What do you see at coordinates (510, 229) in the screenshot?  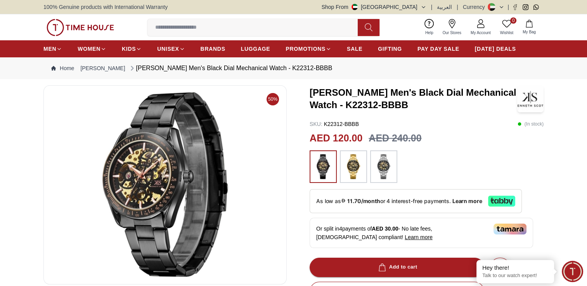 I see `img: Tamara` at bounding box center [510, 229].